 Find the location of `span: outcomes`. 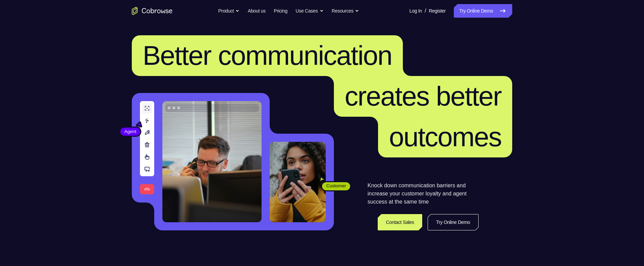

span: outcomes is located at coordinates (445, 137).